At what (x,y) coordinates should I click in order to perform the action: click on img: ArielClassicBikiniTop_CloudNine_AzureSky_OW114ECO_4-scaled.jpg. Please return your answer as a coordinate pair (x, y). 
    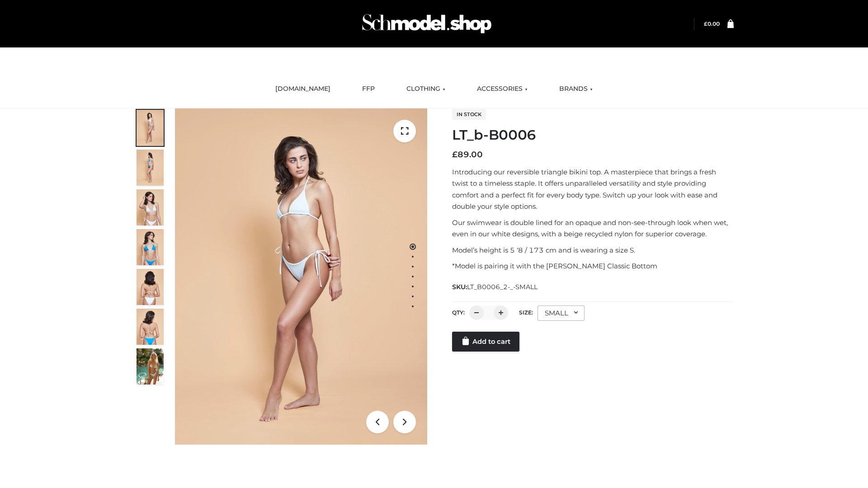
    Looking at the image, I should click on (150, 247).